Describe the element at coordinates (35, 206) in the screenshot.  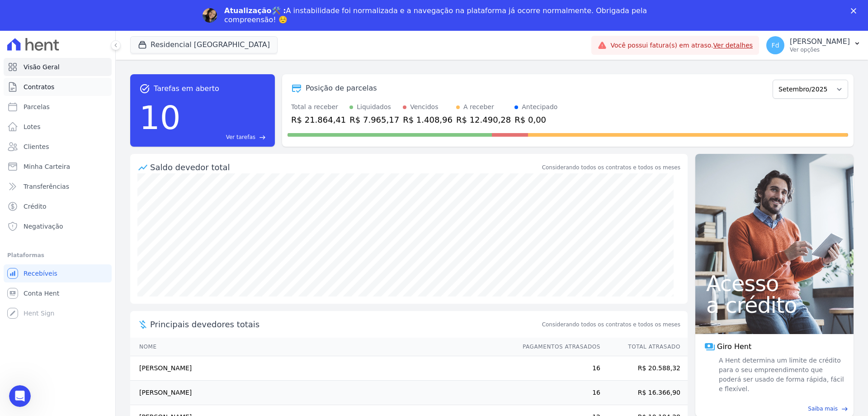
I see `span: Crédito` at that location.